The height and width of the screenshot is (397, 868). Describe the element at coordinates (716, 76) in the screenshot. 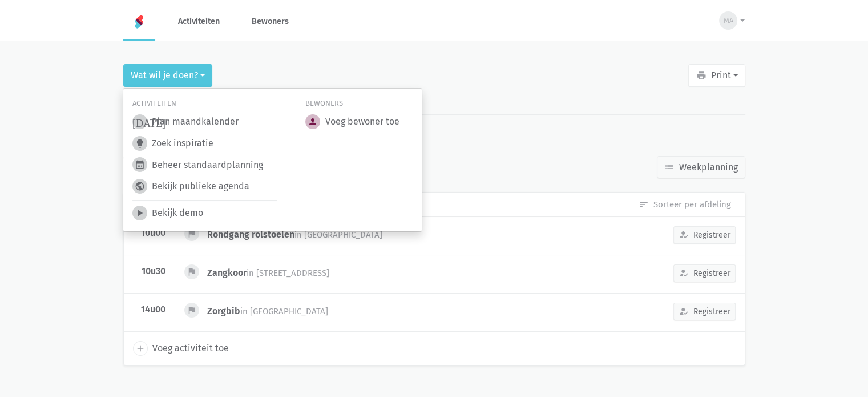

I see `button: Print` at that location.